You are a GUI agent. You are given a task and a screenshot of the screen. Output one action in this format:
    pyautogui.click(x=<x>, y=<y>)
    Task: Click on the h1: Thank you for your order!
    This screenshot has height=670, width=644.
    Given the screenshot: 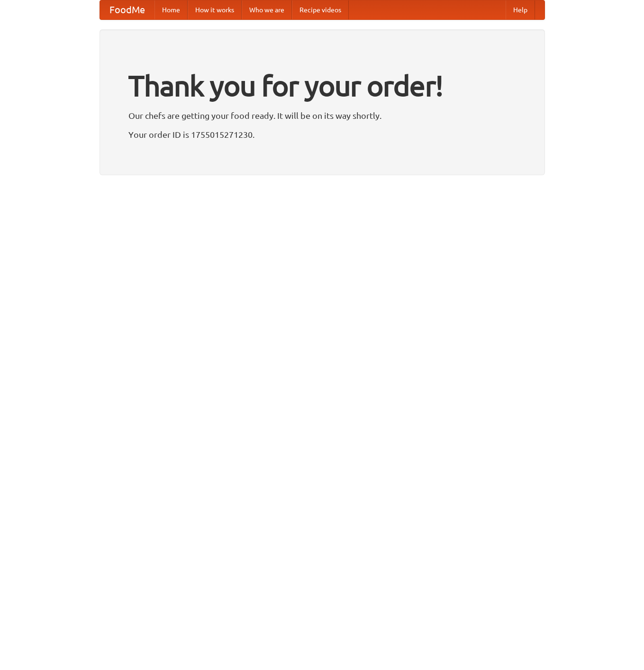 What is the action you would take?
    pyautogui.click(x=322, y=85)
    